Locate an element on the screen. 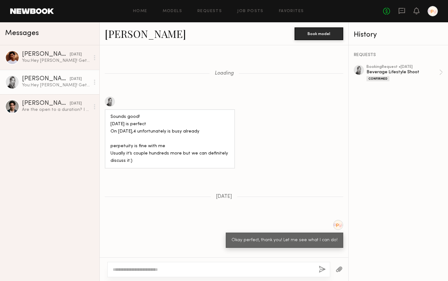 This screenshot has height=281, width=448. button: Book model is located at coordinates (319, 34).